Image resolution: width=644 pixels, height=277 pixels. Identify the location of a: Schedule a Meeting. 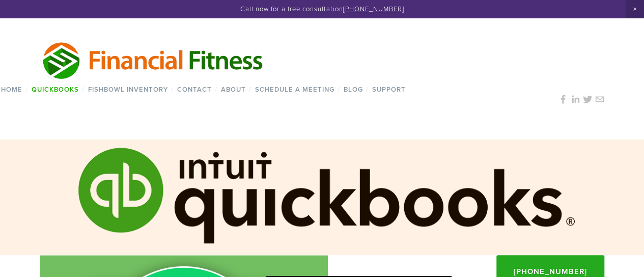
(294, 89).